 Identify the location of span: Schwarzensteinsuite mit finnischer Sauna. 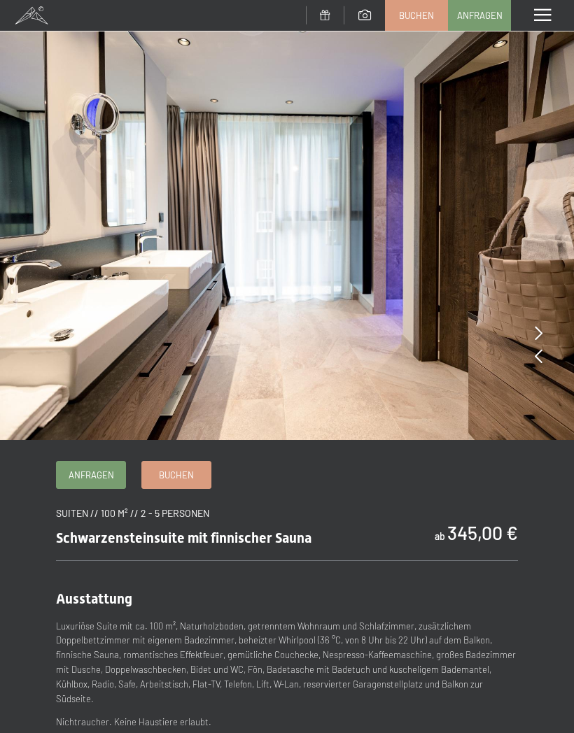
(183, 538).